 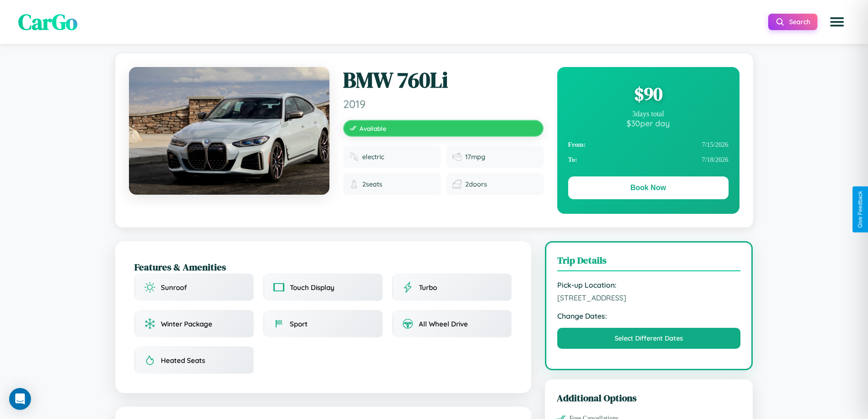 I want to click on span: Turbo, so click(x=428, y=287).